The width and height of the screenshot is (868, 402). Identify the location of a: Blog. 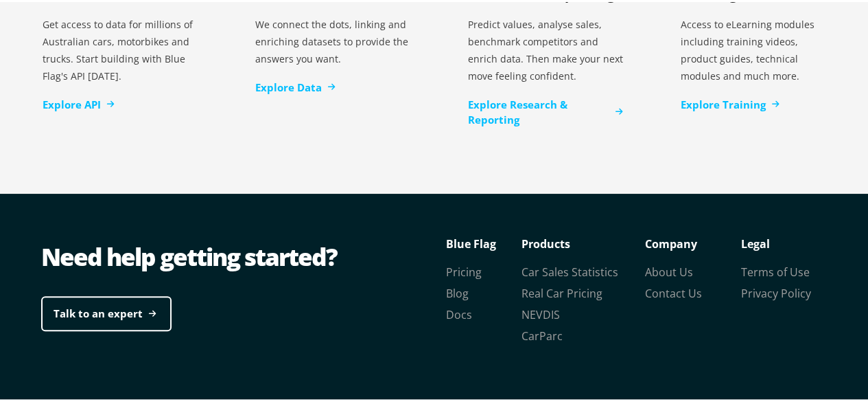
(457, 291).